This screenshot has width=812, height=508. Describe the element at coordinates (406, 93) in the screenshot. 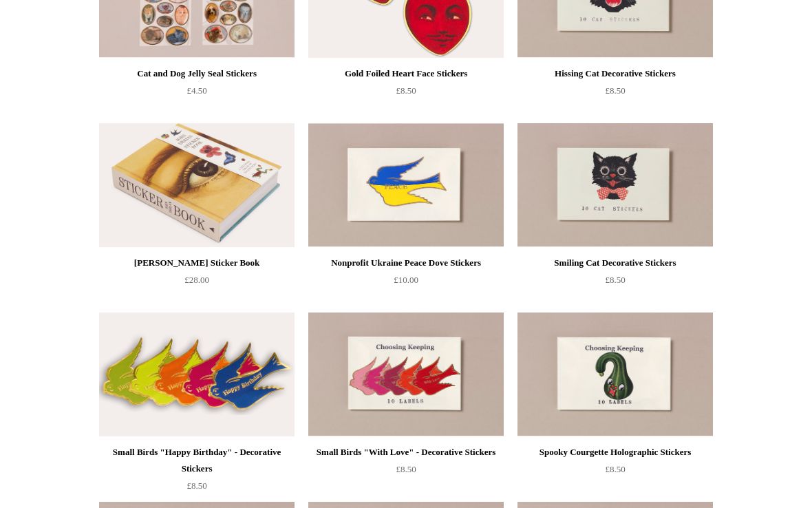

I see `a: Gold Foiled Heart Face Stickers £8.50` at that location.